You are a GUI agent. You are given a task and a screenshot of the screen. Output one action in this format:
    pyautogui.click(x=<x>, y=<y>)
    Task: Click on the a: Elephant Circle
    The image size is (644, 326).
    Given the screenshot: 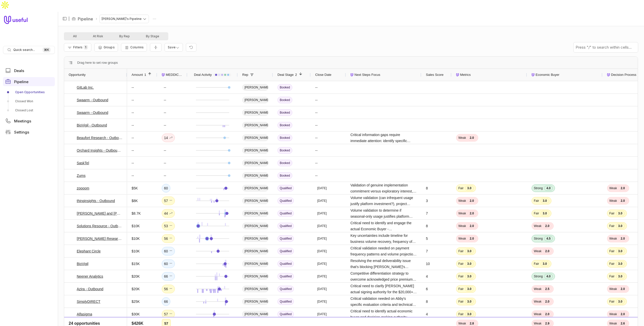 What is the action you would take?
    pyautogui.click(x=88, y=251)
    